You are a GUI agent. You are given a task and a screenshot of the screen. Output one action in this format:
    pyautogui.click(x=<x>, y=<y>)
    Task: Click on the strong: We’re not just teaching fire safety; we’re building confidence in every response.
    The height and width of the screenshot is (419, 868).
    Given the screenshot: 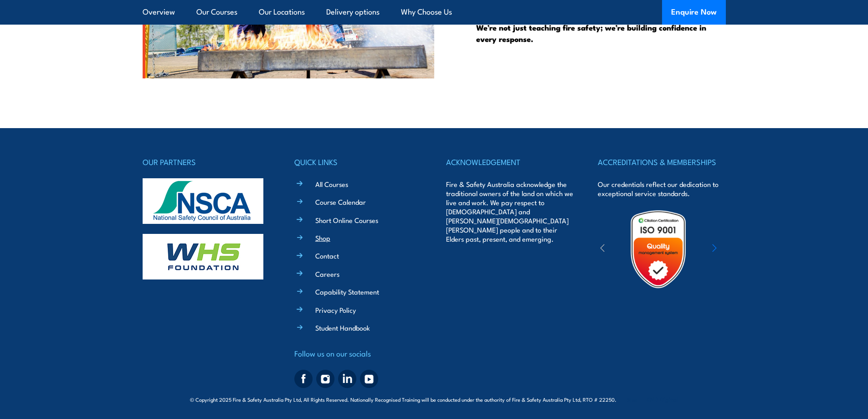 What is the action you would take?
    pyautogui.click(x=591, y=32)
    